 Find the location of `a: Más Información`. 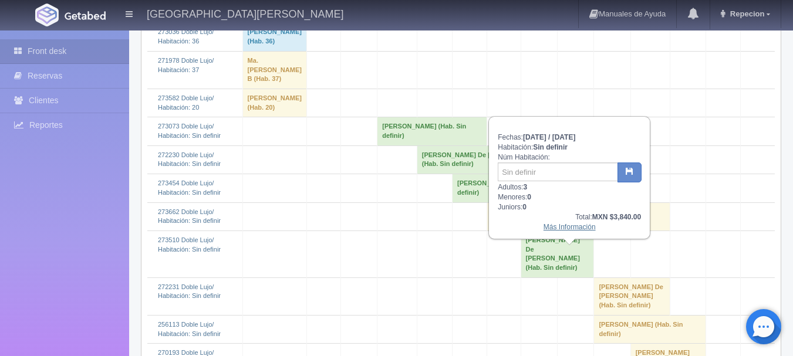

a: Más Información is located at coordinates (570, 227).